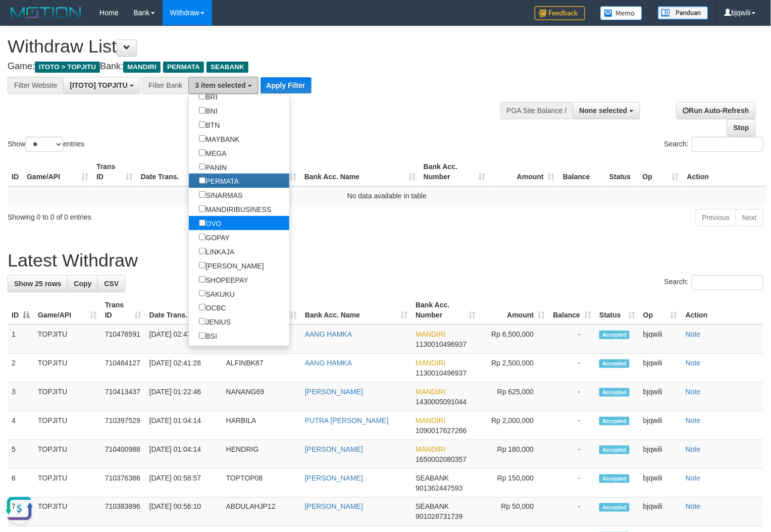 The image size is (771, 532). Describe the element at coordinates (207, 335) in the screenshot. I see `label: BSI` at that location.